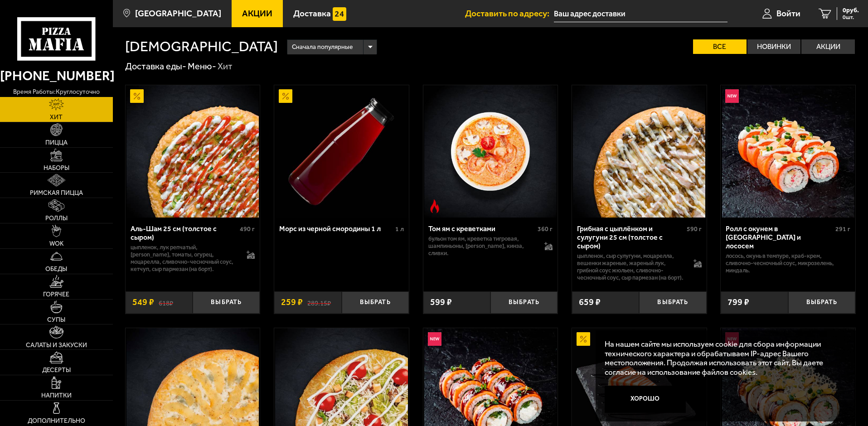 This screenshot has width=868, height=426. What do you see at coordinates (247, 229) in the screenshot?
I see `span: 490 г` at bounding box center [247, 229].